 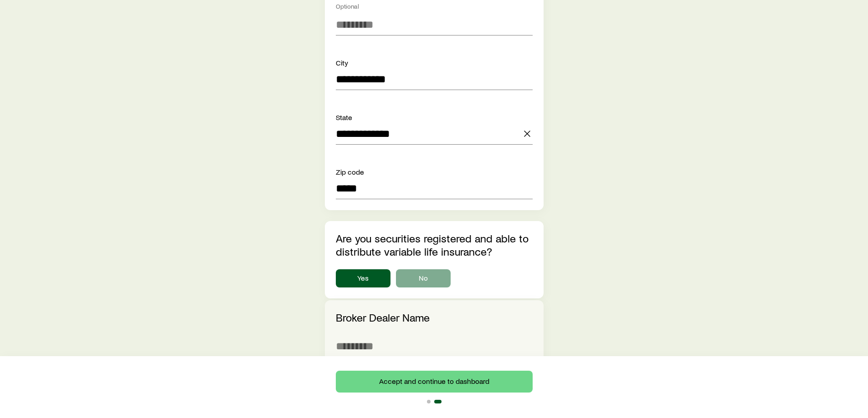 What do you see at coordinates (434, 278) in the screenshot?
I see `div: securitiesRegistrationInfo.isSecuritiesRegistered` at bounding box center [434, 278].